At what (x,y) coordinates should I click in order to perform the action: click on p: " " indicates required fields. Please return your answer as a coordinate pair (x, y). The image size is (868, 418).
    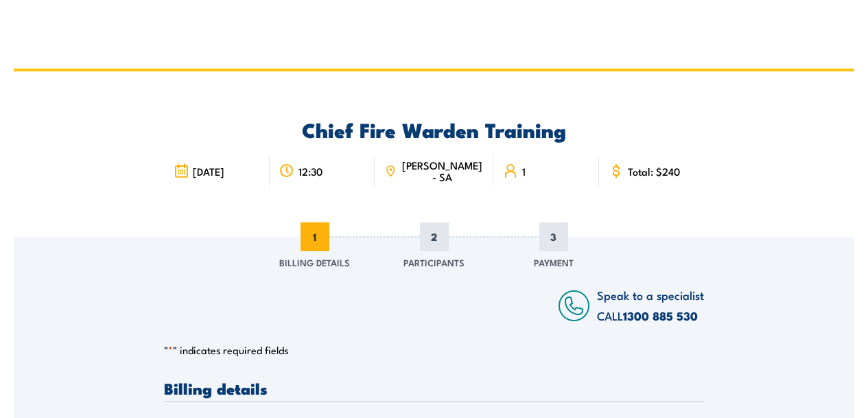
    Looking at the image, I should click on (434, 350).